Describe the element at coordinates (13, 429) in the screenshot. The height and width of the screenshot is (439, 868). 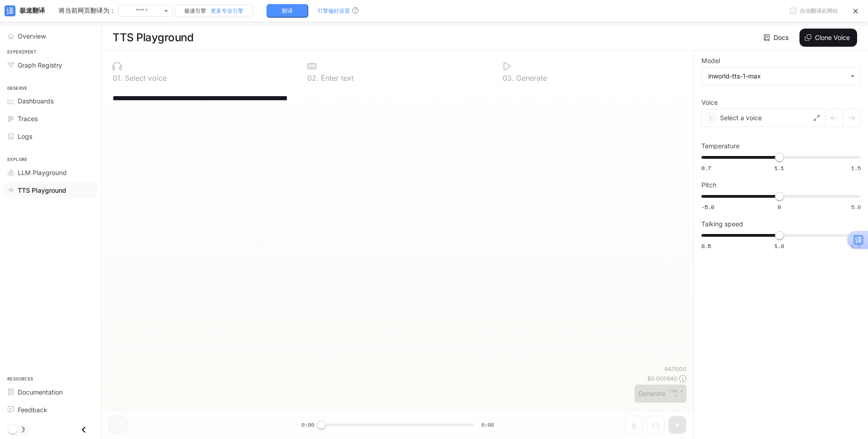
I see `span: Dark mode toggle` at that location.